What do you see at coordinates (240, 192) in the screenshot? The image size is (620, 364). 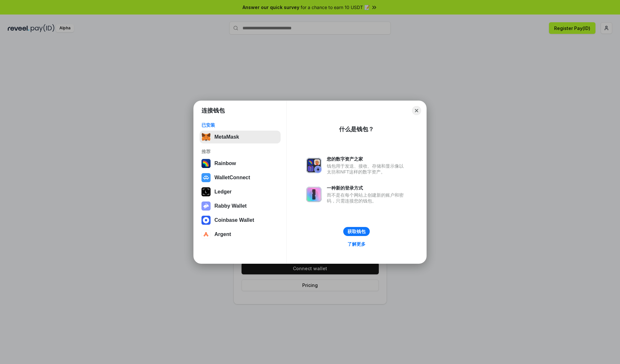 I see `button: Ledger` at bounding box center [240, 192].